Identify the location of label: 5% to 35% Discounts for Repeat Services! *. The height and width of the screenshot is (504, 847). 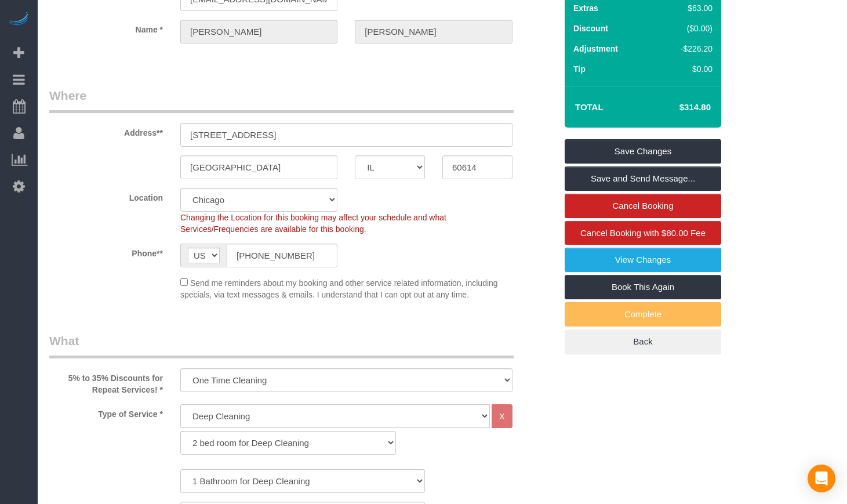
(106, 382).